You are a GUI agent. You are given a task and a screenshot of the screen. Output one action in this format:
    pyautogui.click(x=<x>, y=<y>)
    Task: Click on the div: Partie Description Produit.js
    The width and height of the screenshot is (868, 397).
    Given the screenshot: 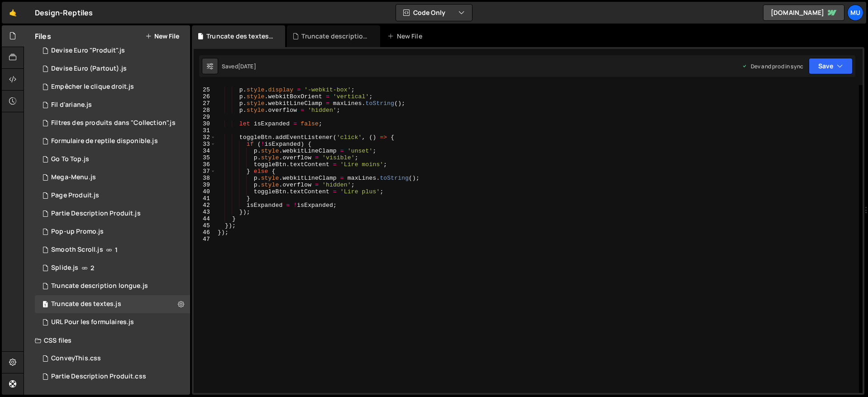 What is the action you would take?
    pyautogui.click(x=96, y=214)
    